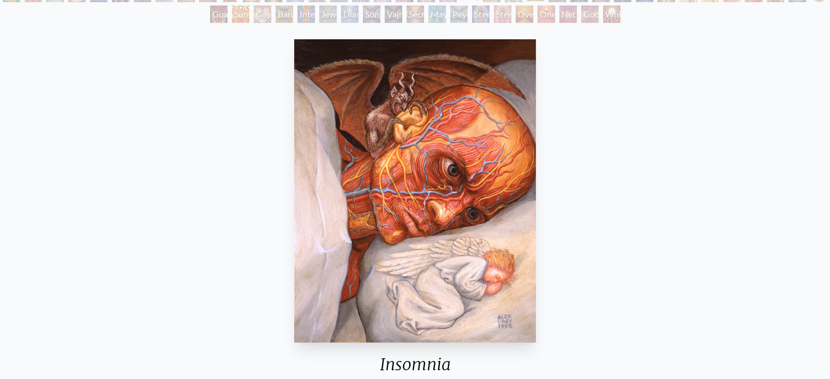 The width and height of the screenshot is (830, 379). I want to click on div: Oversoul, so click(525, 14).